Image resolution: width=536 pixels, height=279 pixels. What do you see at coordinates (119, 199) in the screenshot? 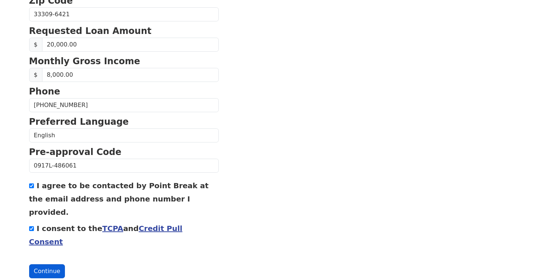
I see `label: I agree to be contacted by Point Break at the email address and phone number I provided.` at bounding box center [119, 199].